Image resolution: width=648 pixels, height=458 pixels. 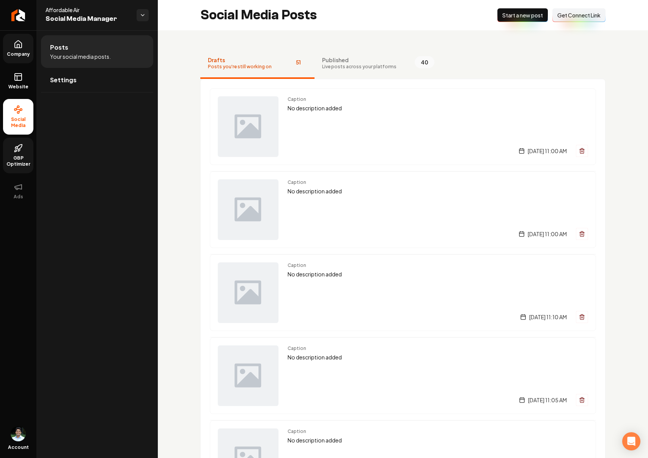 I want to click on span: GBP Optimizer, so click(x=18, y=161).